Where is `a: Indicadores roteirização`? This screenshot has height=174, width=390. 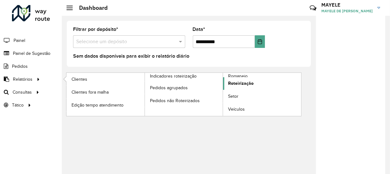
a: Indicadores roteirização is located at coordinates (145, 94).